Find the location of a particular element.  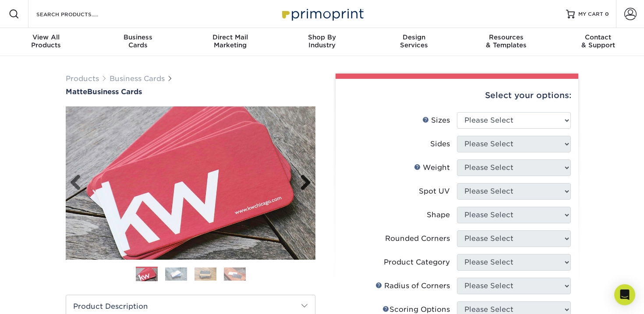

div: Product Category is located at coordinates (417, 262).